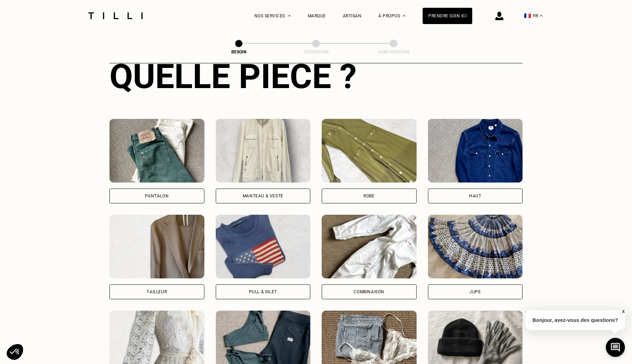 This screenshot has height=364, width=632. I want to click on div: Artisan, so click(352, 16).